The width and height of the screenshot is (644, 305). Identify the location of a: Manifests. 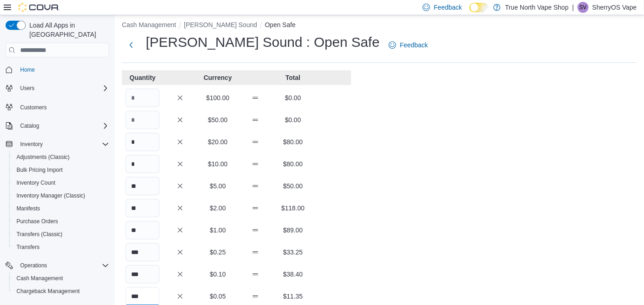
(28, 208).